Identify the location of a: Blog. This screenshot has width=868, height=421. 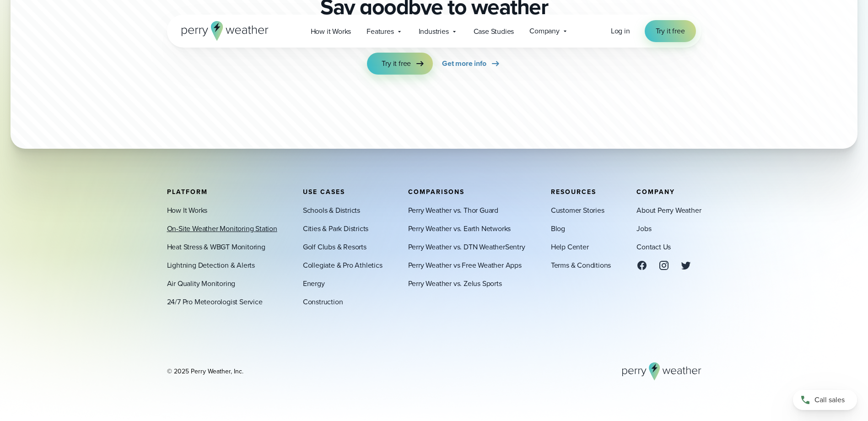
(558, 229).